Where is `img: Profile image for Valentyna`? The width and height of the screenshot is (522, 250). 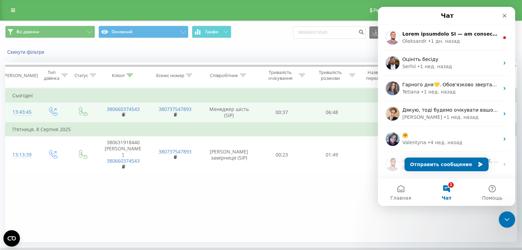 img: Profile image for Valentyna is located at coordinates (15, 132).